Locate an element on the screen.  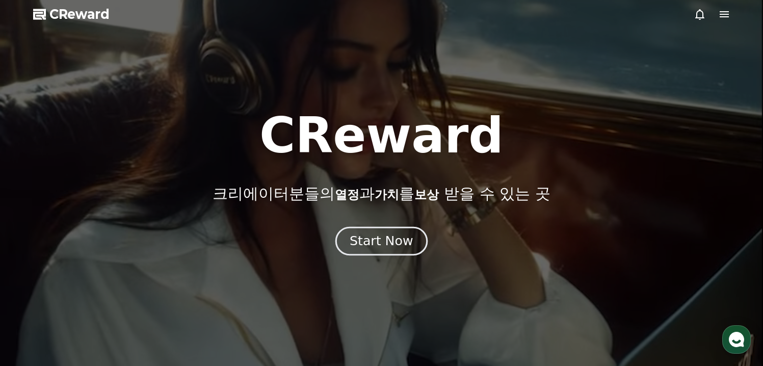
span: 설정 is located at coordinates (164, 301).